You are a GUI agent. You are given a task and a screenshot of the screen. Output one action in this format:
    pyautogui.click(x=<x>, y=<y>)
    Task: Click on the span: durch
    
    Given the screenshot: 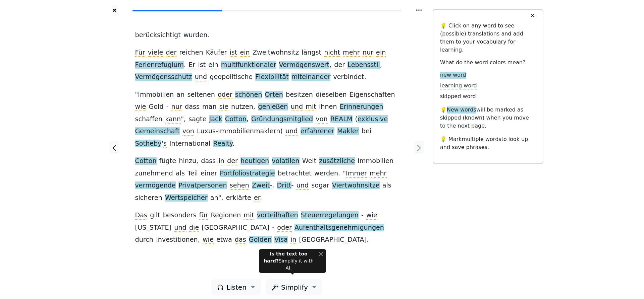 What is the action you would take?
    pyautogui.click(x=144, y=240)
    